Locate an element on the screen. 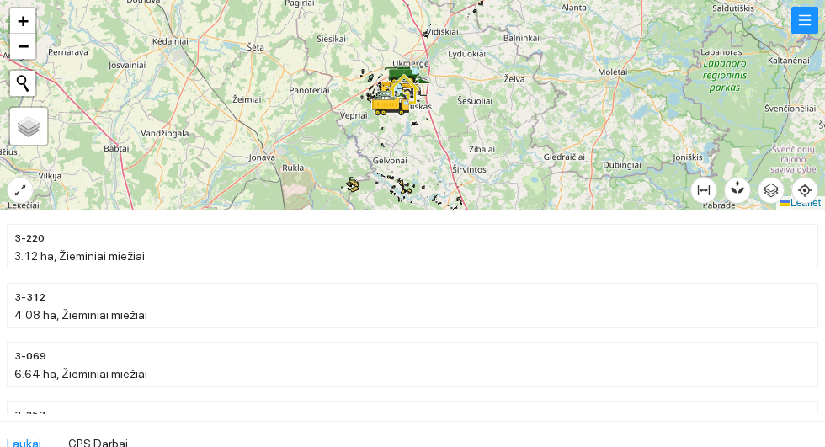 The width and height of the screenshot is (825, 447). span: column-width is located at coordinates (704, 190).